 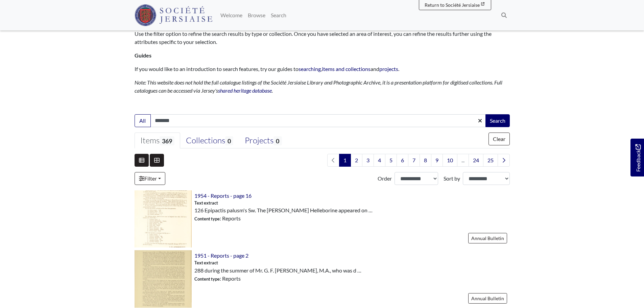 I want to click on a: Goto page 24, so click(x=476, y=160).